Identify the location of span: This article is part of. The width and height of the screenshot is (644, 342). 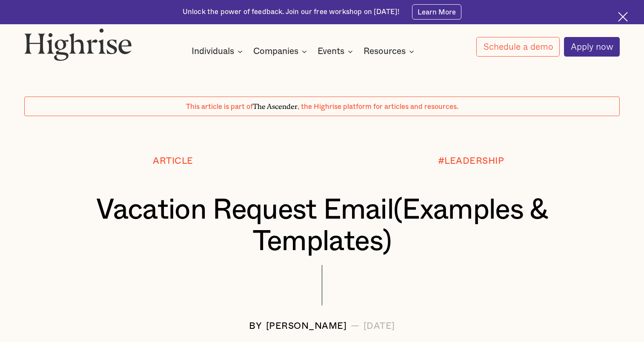
(220, 107).